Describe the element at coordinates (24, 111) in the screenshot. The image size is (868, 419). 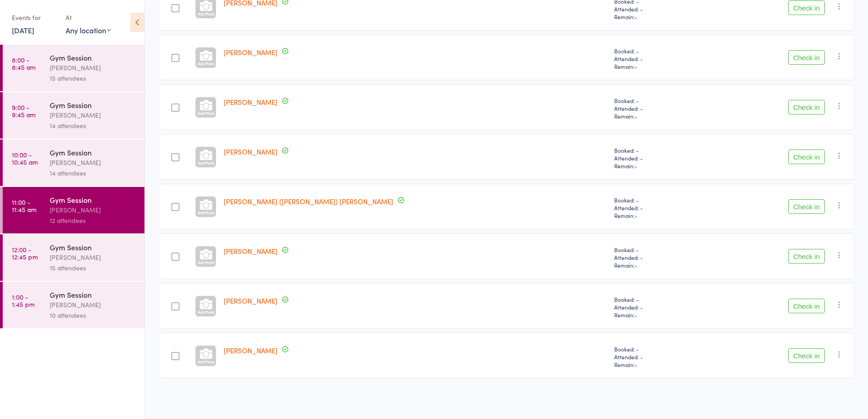
I see `time: 9:00 - 9:45 am` at that location.